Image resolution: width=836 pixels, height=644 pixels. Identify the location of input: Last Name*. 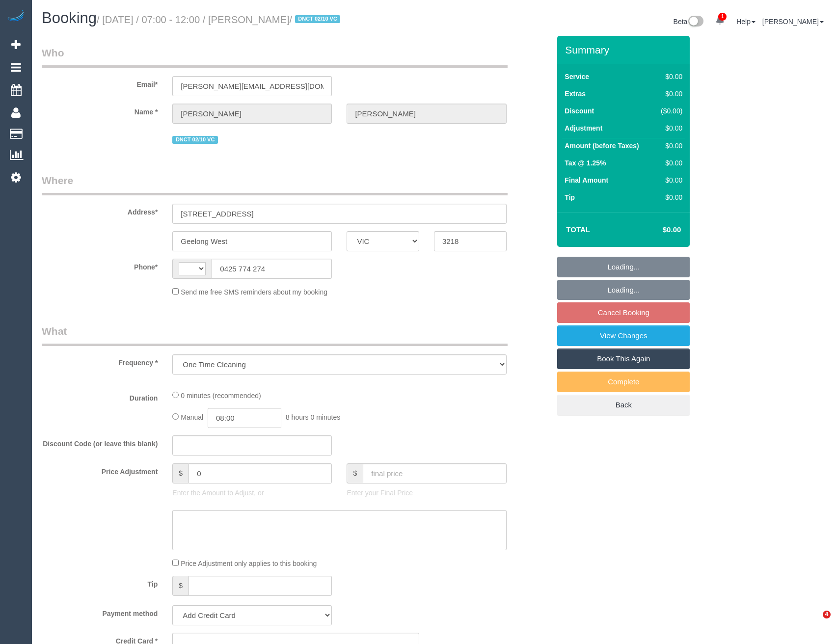
(426, 114).